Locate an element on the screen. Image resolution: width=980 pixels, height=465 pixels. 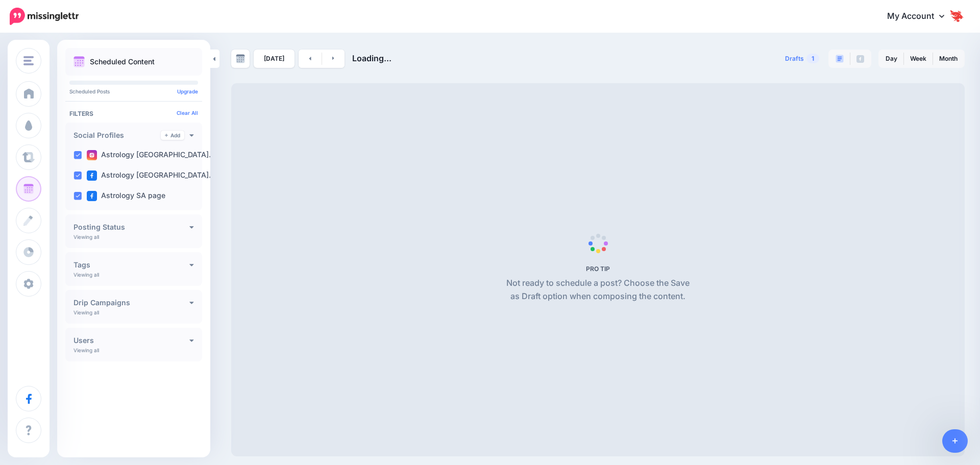
img: calendar.png is located at coordinates (79, 62).